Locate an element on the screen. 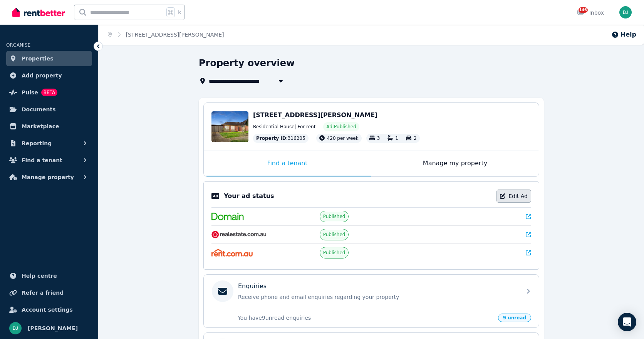  span: 146 is located at coordinates (584, 10).